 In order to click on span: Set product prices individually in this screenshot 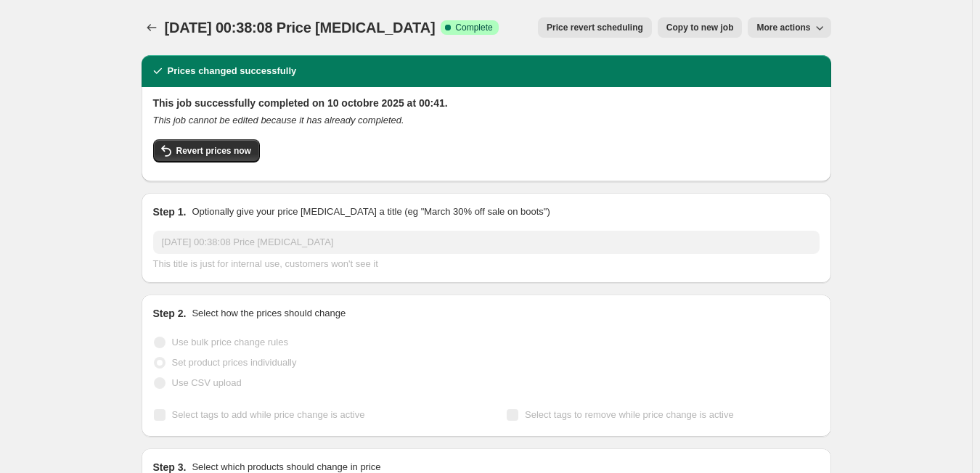, I will do `click(235, 362)`.